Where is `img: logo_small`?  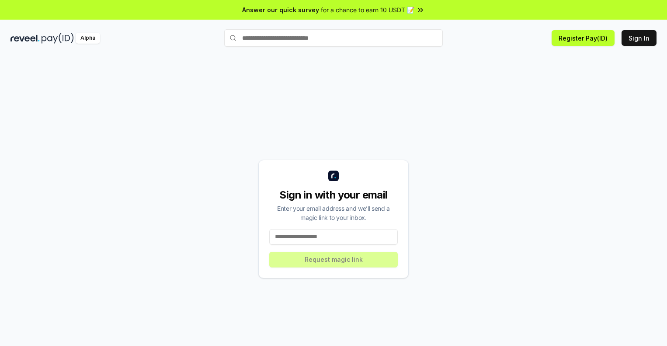 img: logo_small is located at coordinates (333, 176).